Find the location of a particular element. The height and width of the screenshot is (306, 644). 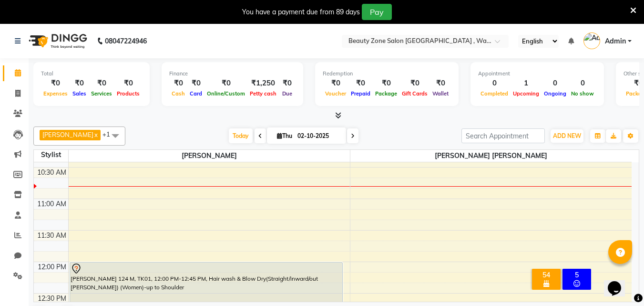

span: Today is located at coordinates (241, 136).